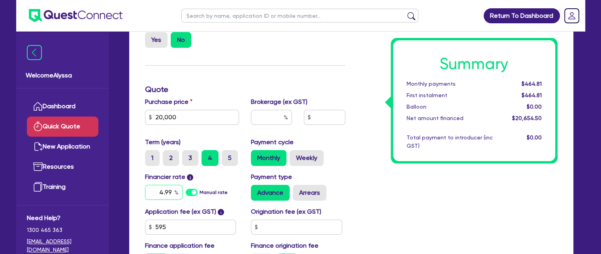 This screenshot has width=601, height=254. I want to click on label: Purchase price, so click(169, 102).